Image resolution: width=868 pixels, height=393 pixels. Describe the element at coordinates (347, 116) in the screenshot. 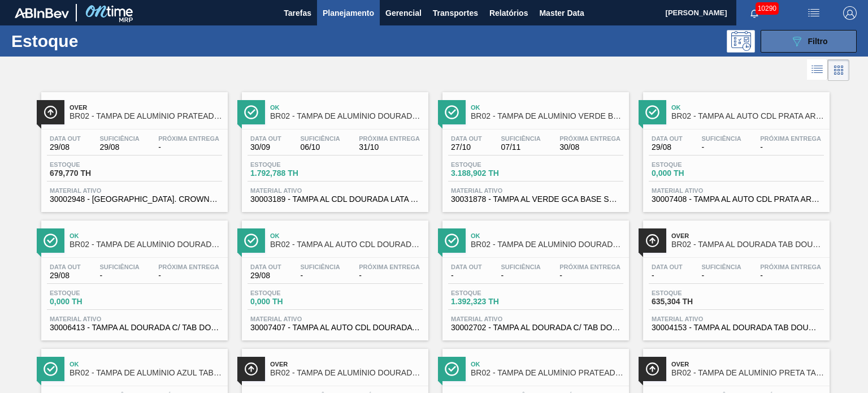

I see `span: BR02 - TAMPA DE ALUMÍNIO DOURADA BALL CDL` at that location.